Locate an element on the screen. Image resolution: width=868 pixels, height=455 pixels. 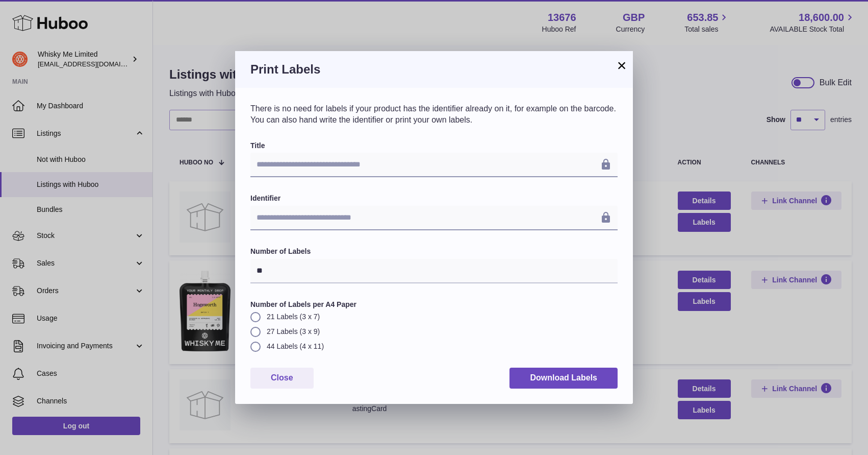
h3: Print Labels is located at coordinates (434, 70).